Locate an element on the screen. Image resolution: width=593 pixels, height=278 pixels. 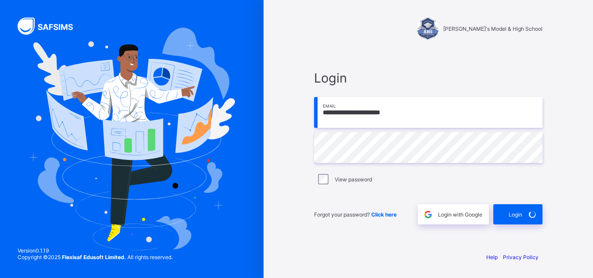
span: Login with Google is located at coordinates (460, 214).